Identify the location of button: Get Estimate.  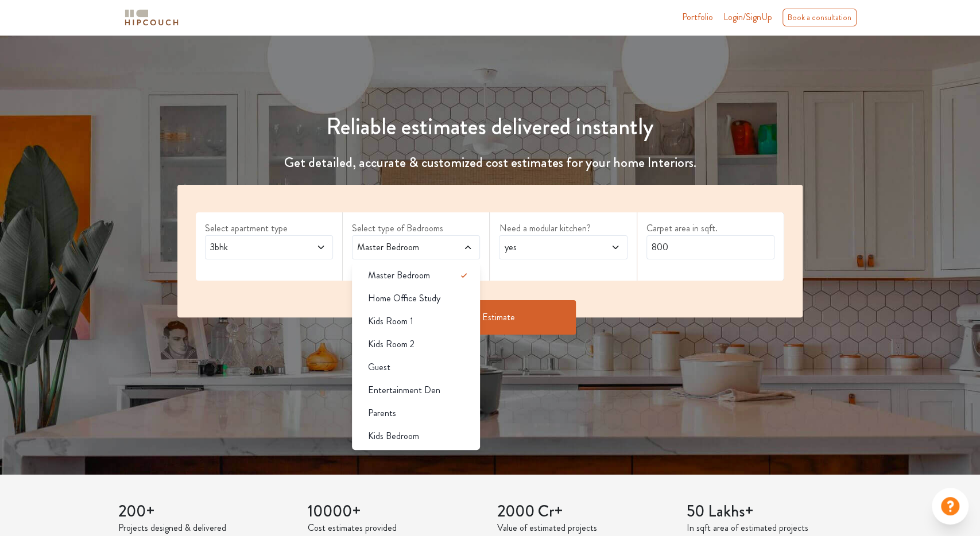
(490, 318).